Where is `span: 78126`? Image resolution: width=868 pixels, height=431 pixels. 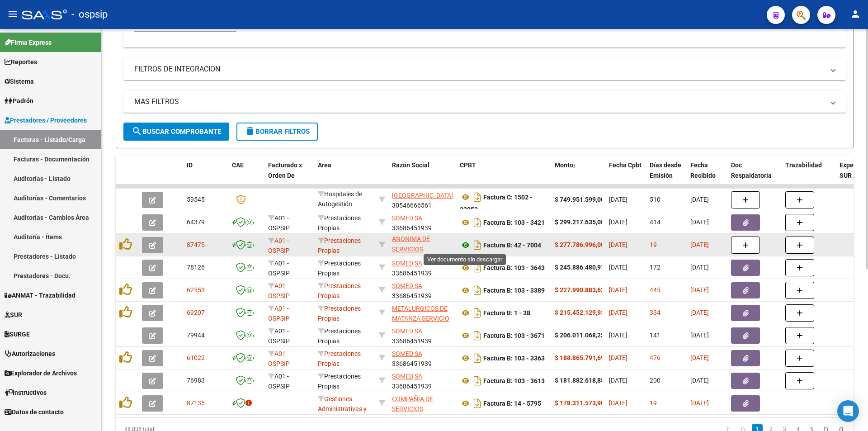
span: 78126 is located at coordinates (196, 267).